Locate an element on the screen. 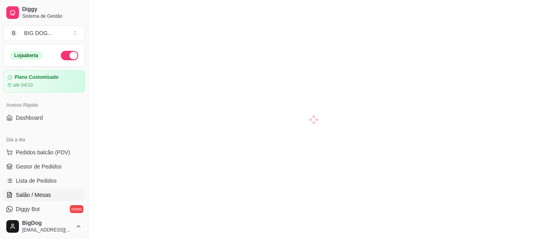 The width and height of the screenshot is (539, 239). span: Dashboard is located at coordinates (29, 118).